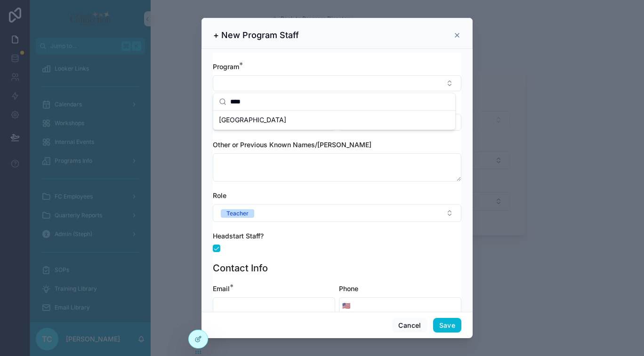  Describe the element at coordinates (334, 120) in the screenshot. I see `div: Suggestions` at that location.